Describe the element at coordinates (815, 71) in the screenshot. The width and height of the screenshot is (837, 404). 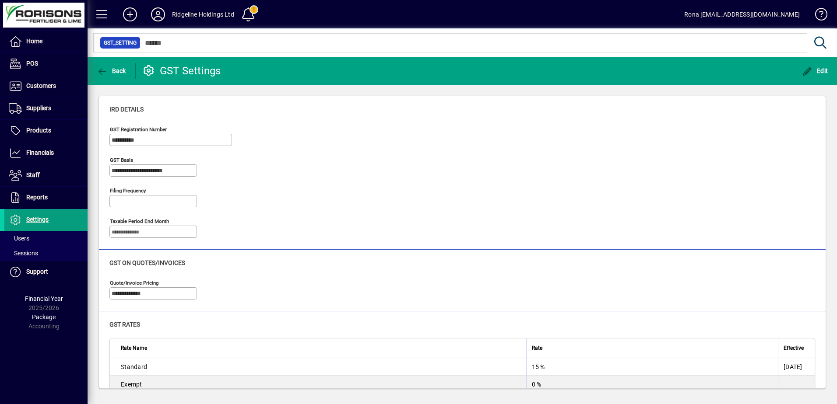
I see `button: Edit` at that location.